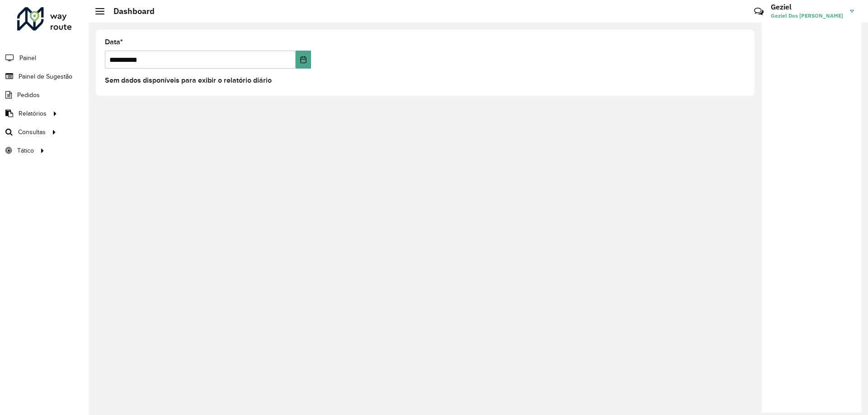 The height and width of the screenshot is (415, 868). What do you see at coordinates (759, 11) in the screenshot?
I see `a: Contato Rápido` at bounding box center [759, 11].